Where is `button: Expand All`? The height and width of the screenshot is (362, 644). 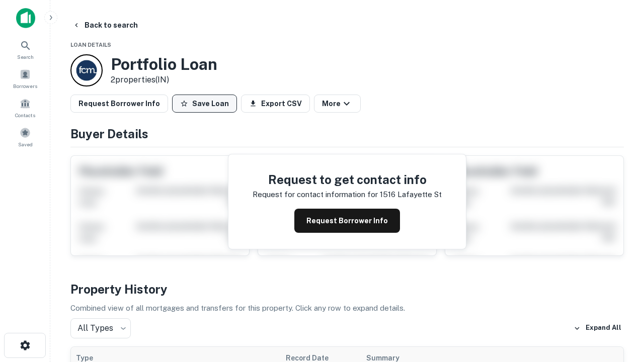
button: Expand All is located at coordinates (597, 328).